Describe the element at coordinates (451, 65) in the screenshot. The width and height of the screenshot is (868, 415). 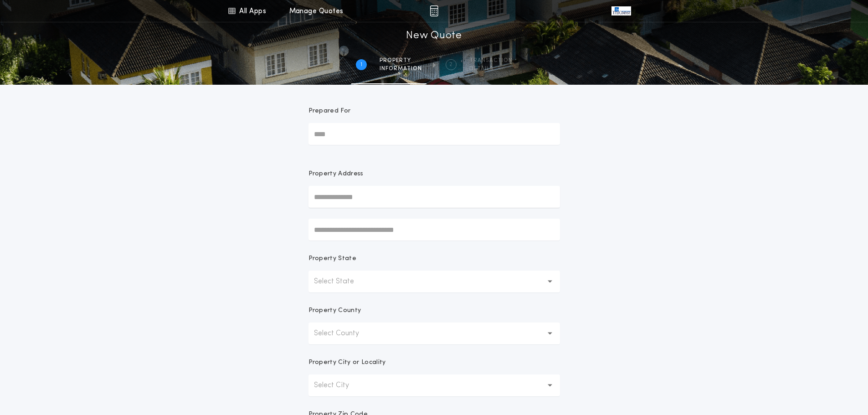
I see `h2: 2` at that location.